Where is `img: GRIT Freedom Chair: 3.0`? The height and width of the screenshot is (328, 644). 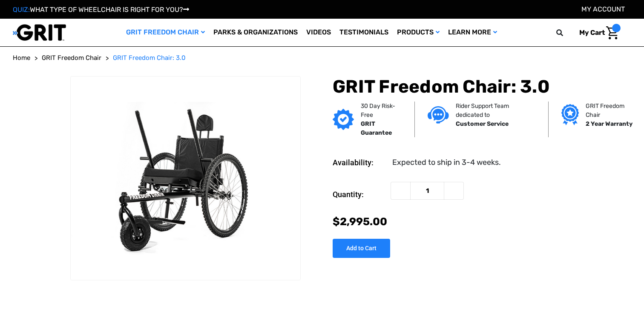
img: GRIT Freedom Chair: 3.0 is located at coordinates (185, 178).